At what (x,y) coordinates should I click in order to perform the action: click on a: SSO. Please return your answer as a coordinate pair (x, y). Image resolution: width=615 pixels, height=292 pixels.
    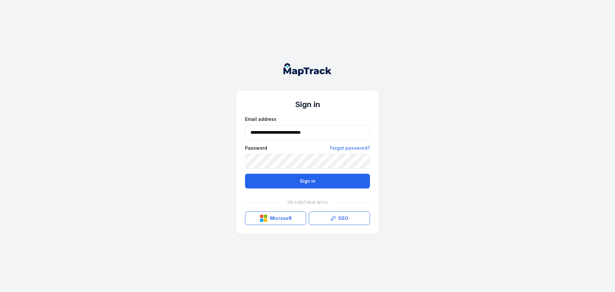
    Looking at the image, I should click on (339, 218).